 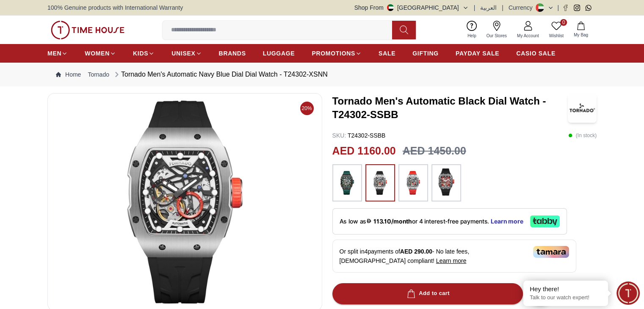 I want to click on a: Instagram, so click(x=577, y=7).